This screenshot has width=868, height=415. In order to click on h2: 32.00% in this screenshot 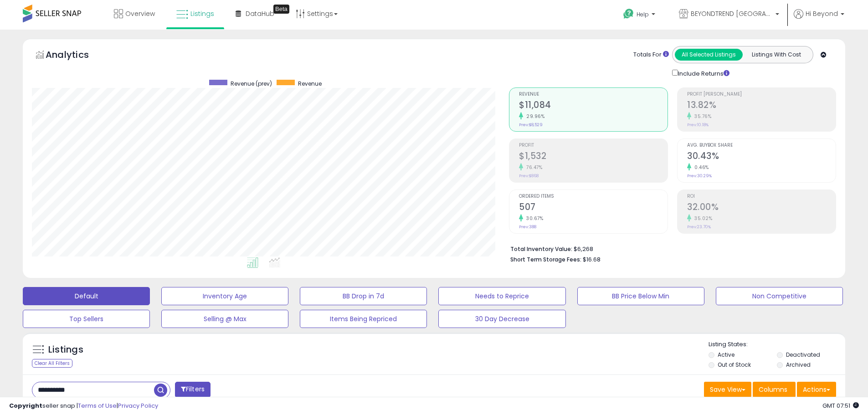, I will do `click(761, 208)`.